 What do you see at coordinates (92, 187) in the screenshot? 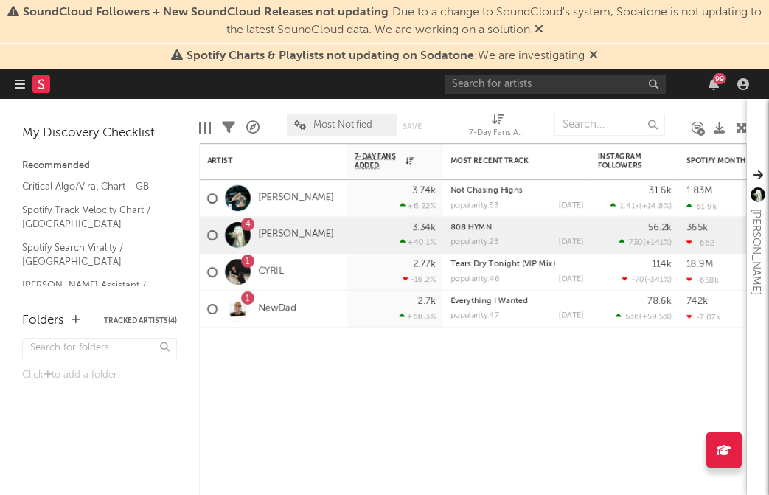
I see `a: Critical Algo/Viral Chart - GB` at bounding box center [92, 187].